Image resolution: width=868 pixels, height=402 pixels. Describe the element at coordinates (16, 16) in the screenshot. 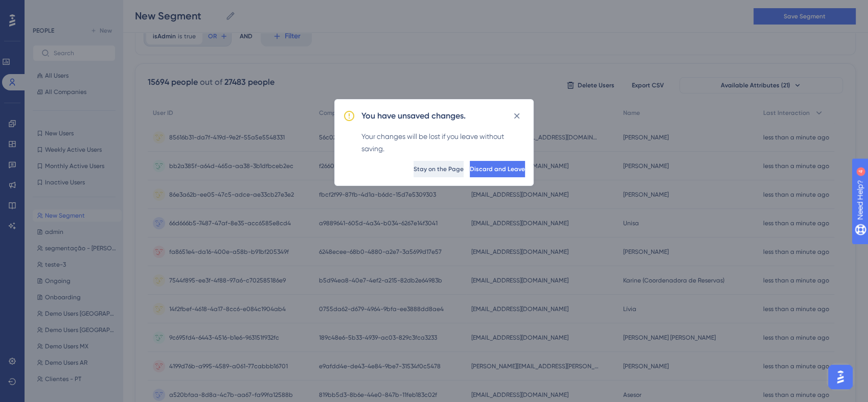

I see `img: launcher-image-alternative-text` at that location.